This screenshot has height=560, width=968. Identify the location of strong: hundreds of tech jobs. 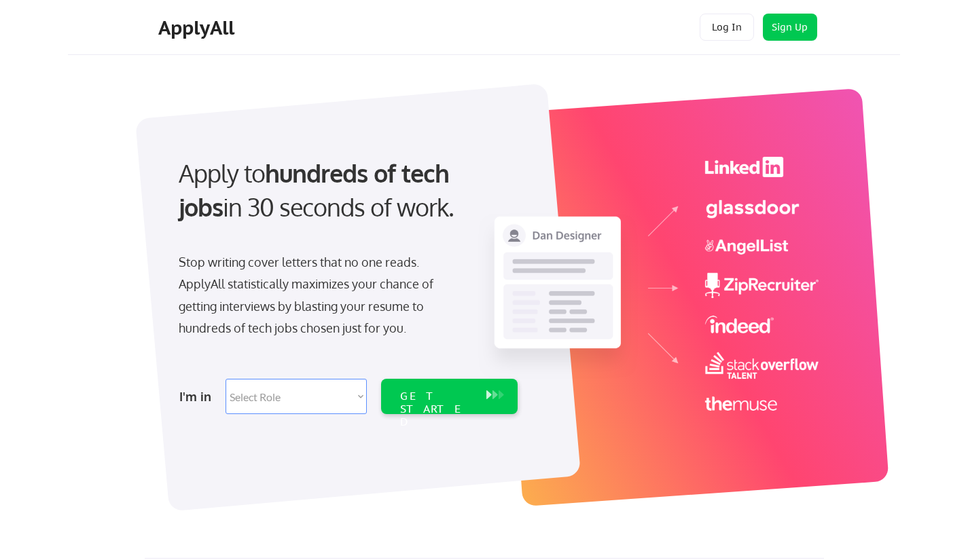
(317, 189).